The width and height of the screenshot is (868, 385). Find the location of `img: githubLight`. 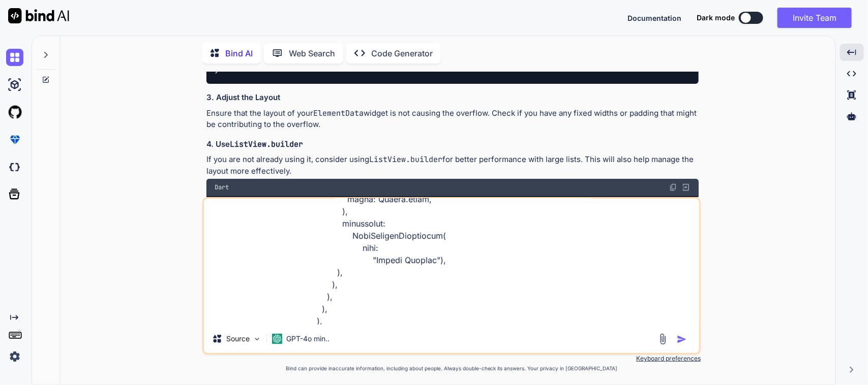

img: githubLight is located at coordinates (15, 112).